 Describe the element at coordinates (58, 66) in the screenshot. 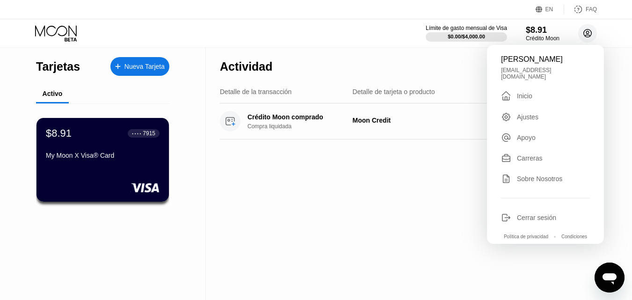

I see `div: Tarjetas` at that location.